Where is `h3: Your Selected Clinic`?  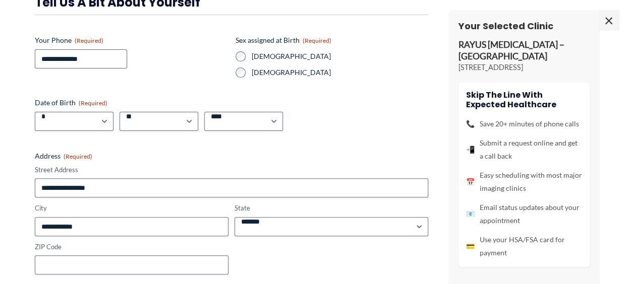 h3: Your Selected Clinic is located at coordinates (524, 26).